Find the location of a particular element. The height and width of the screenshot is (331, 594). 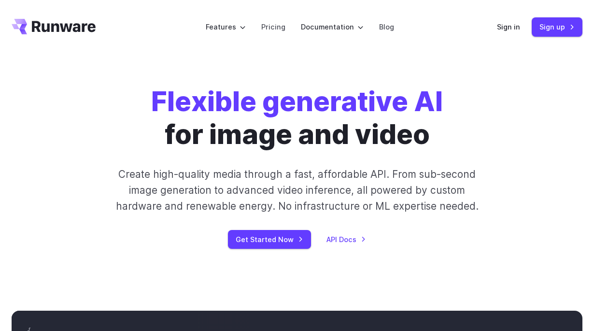

label: Documentation is located at coordinates (332, 27).